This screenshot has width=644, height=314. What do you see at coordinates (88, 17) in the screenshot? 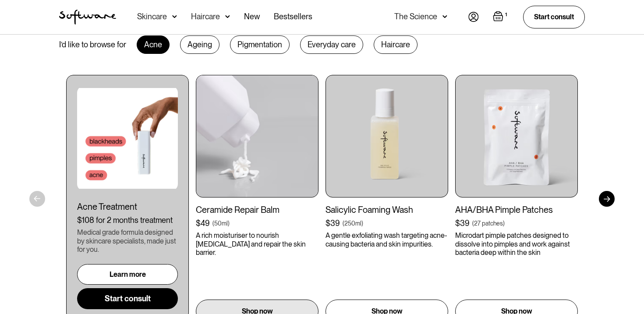
I see `a: home` at bounding box center [88, 17].